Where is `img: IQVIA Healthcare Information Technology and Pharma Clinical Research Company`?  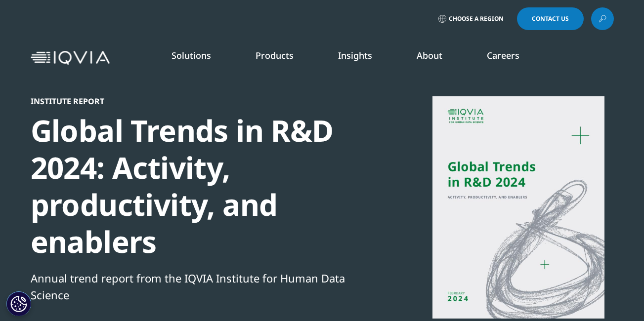
img: IQVIA Healthcare Information Technology and Pharma Clinical Research Company is located at coordinates (70, 57).